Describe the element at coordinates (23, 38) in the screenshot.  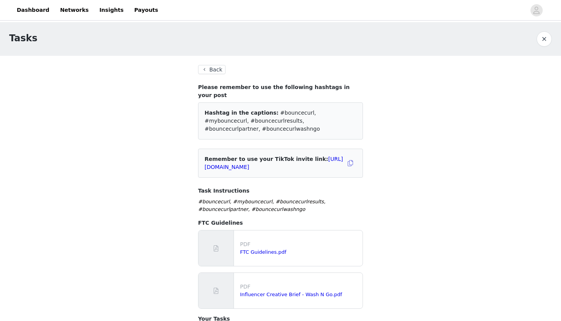
I see `h1: Tasks` at that location.